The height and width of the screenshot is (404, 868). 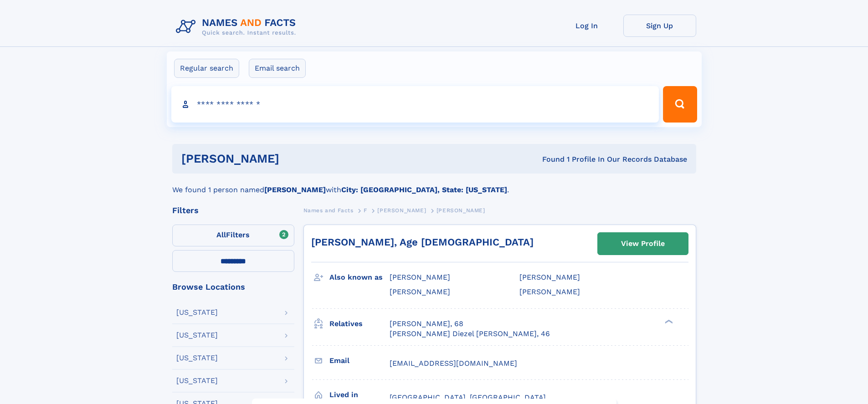 What do you see at coordinates (587, 26) in the screenshot?
I see `a: Log In` at bounding box center [587, 26].